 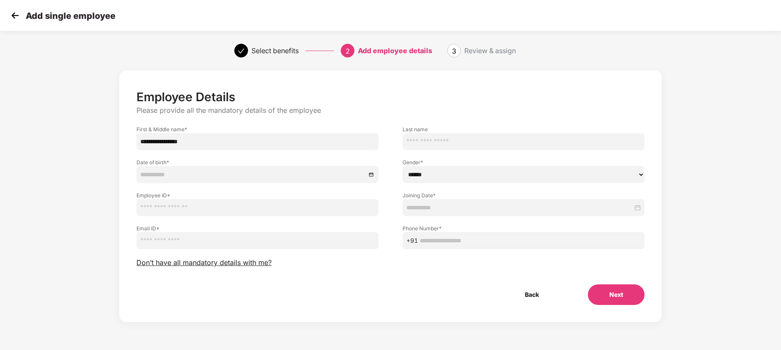 What do you see at coordinates (454, 51) in the screenshot?
I see `span: 3` at bounding box center [454, 51].